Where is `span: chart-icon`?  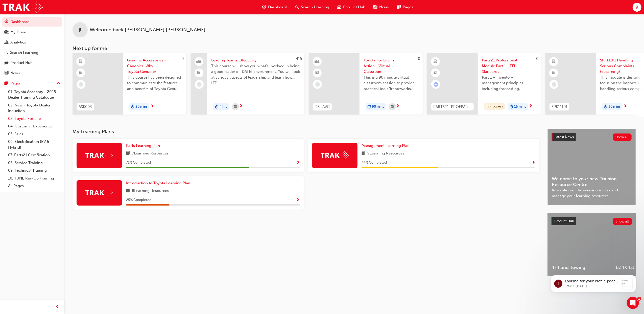 span: chart-icon is located at coordinates (6, 43).